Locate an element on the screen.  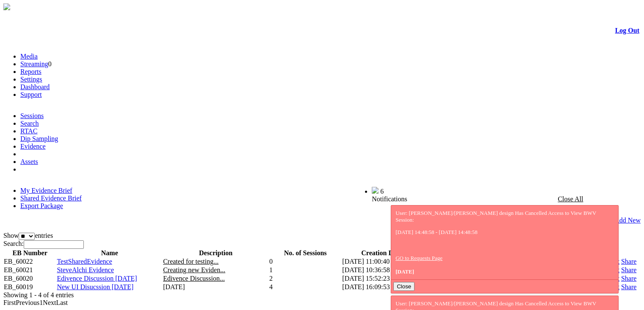
a: Export Package is located at coordinates (41, 205).